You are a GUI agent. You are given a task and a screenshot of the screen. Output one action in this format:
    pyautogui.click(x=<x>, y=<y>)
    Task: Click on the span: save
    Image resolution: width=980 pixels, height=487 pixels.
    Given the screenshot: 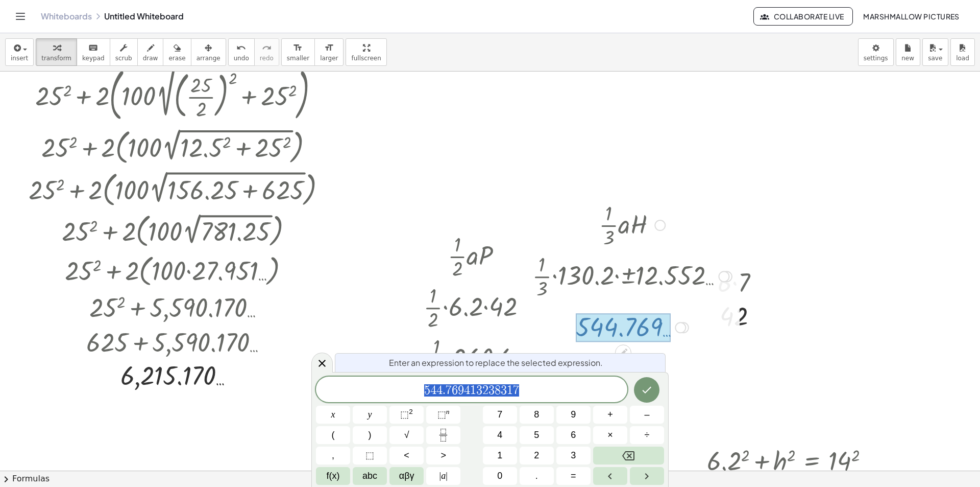 What is the action you would take?
    pyautogui.click(x=935, y=58)
    